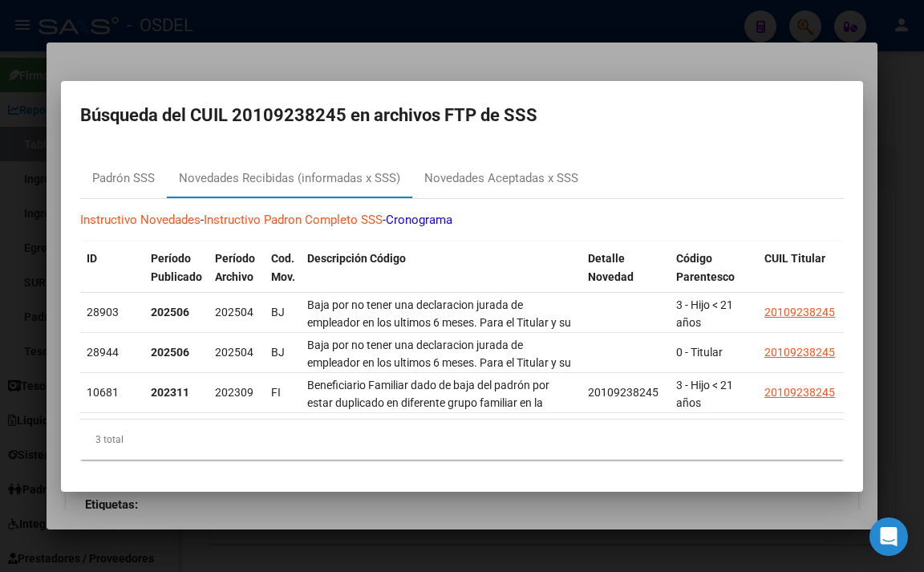 This screenshot has height=572, width=924. What do you see at coordinates (356, 258) in the screenshot?
I see `span: Descripción Código` at bounding box center [356, 258].